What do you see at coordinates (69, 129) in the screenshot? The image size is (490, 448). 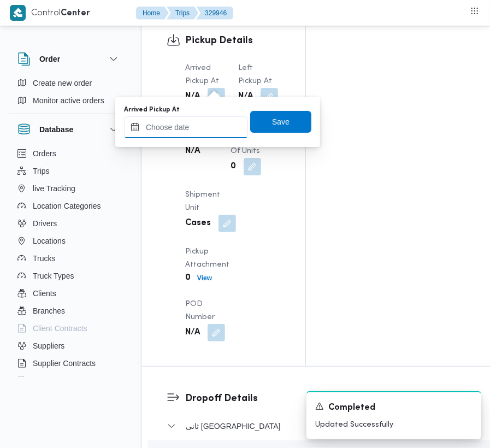 I see `button: Database` at bounding box center [69, 129].